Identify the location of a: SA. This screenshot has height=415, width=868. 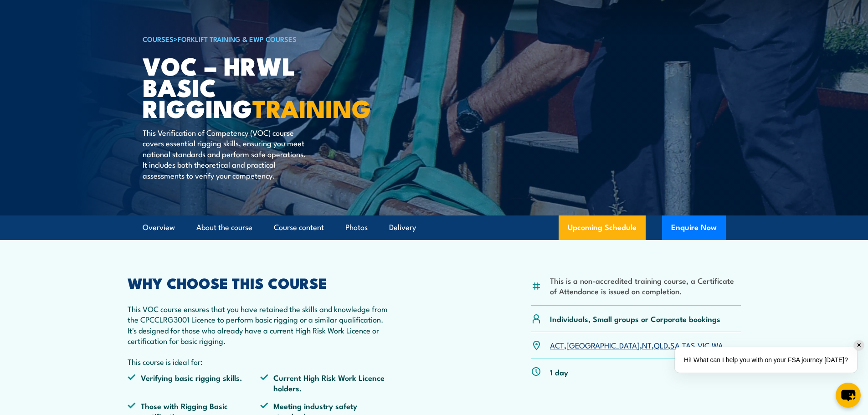
(675, 345).